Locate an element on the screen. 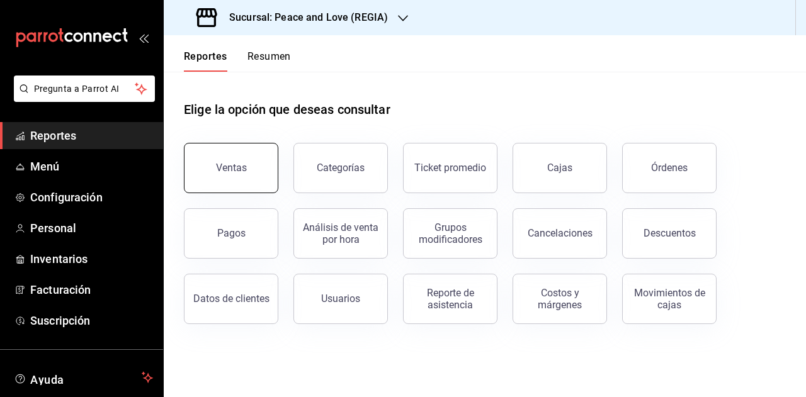 The width and height of the screenshot is (806, 397). button: Usuarios is located at coordinates (341, 299).